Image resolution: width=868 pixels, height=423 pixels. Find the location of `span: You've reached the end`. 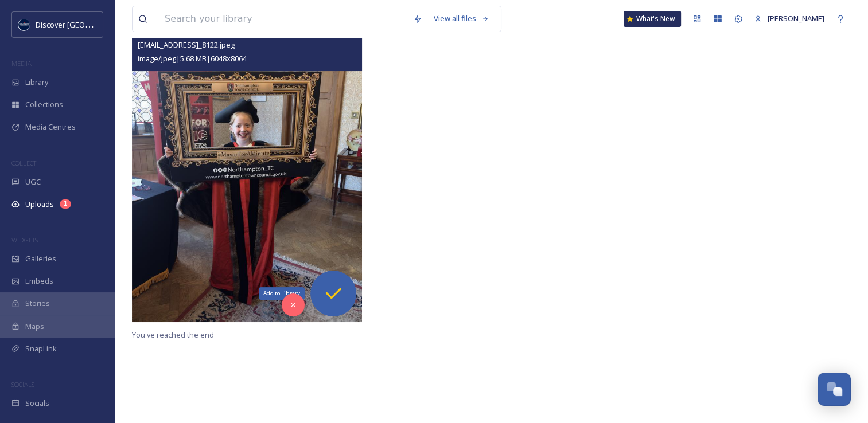

span: You've reached the end is located at coordinates (172, 335).